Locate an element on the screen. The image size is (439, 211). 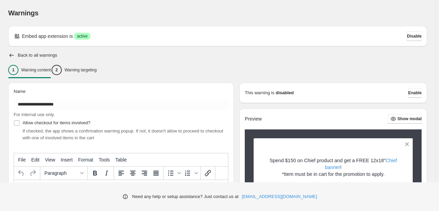
button: Align left is located at coordinates (121, 173).